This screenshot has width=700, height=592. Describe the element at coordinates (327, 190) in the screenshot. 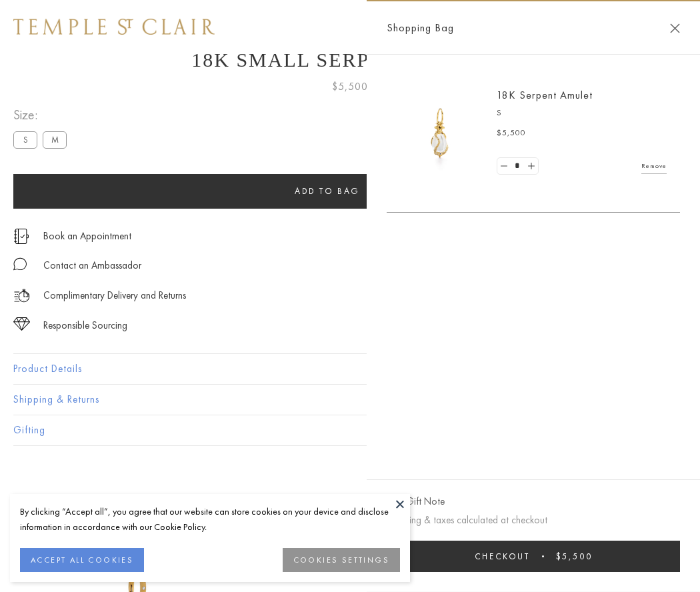

I see `span: Add to bag` at that location.